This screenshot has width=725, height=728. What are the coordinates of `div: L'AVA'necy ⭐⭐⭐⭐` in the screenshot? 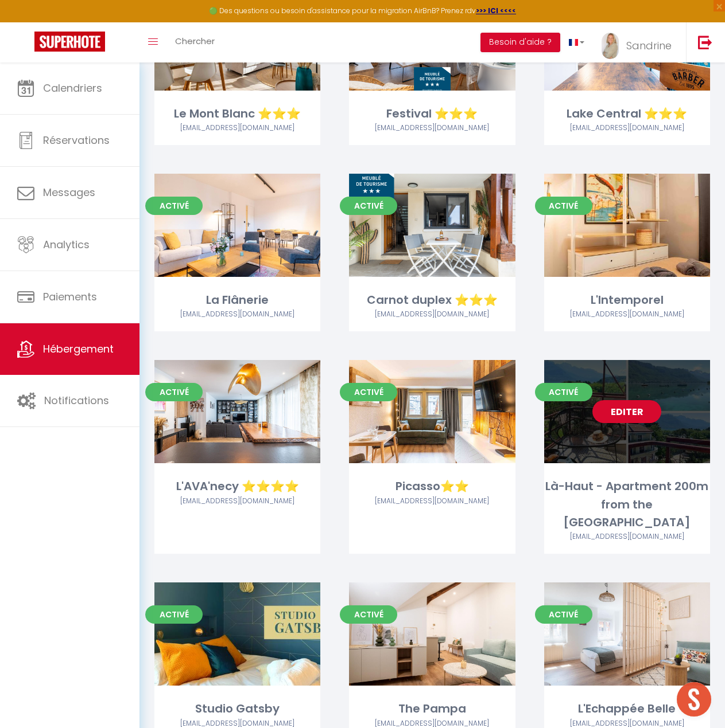 It's located at (237, 486).